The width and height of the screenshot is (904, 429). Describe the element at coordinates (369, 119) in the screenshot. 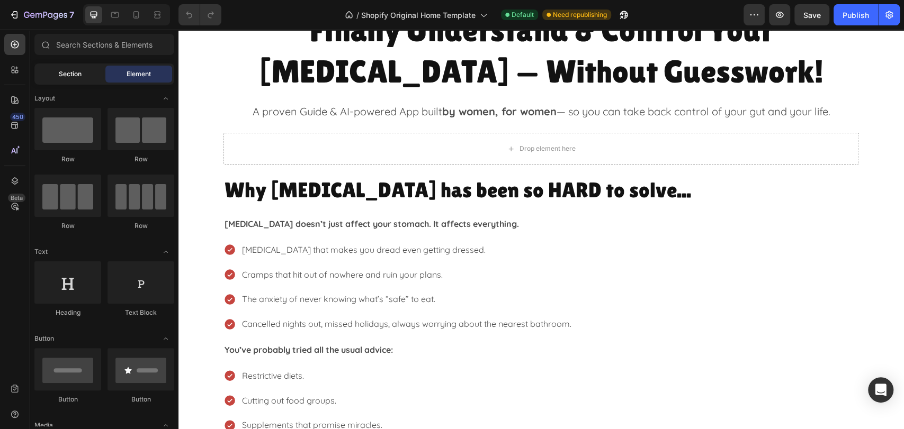

I see `div: Drop element here` at that location.